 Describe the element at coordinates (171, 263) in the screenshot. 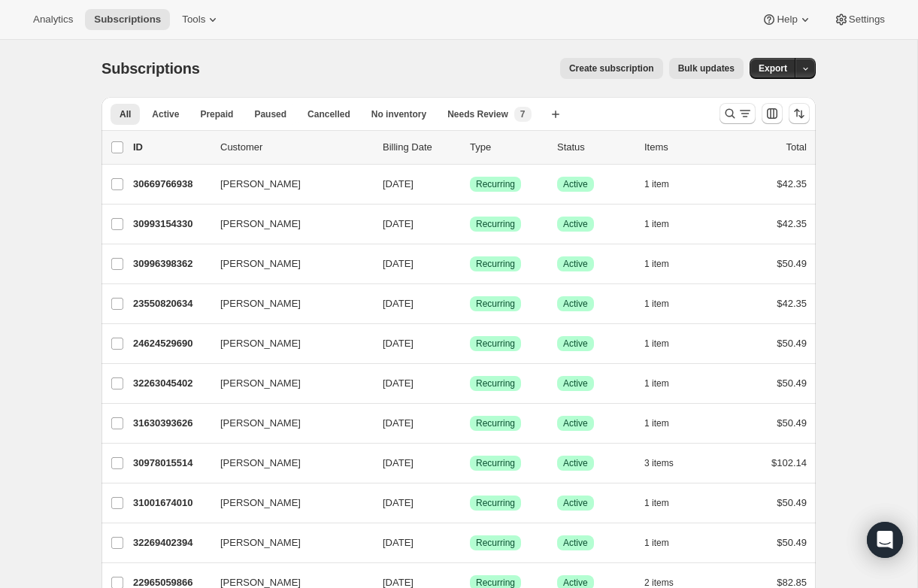

I see `p: 30996398362` at that location.